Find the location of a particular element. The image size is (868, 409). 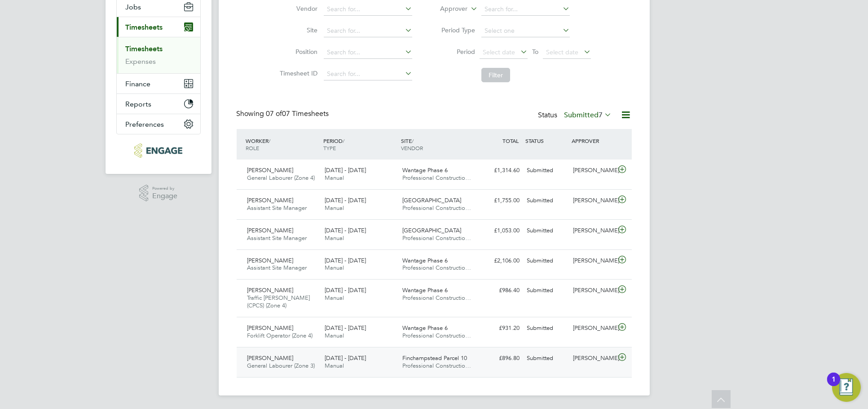

span: Reports is located at coordinates (139, 104).